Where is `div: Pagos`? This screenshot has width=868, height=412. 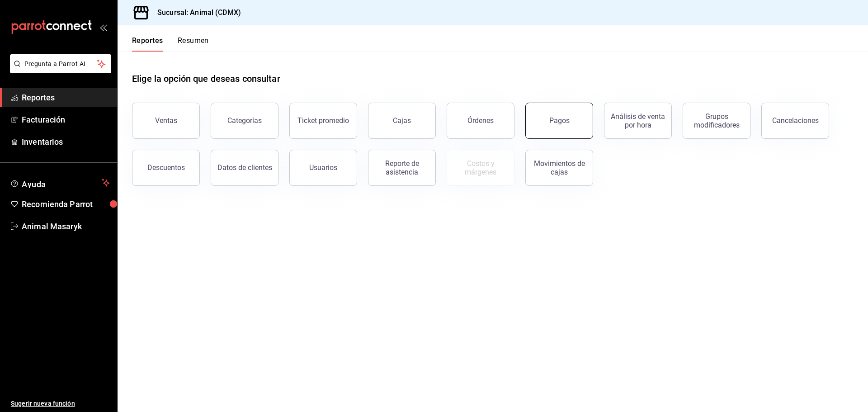 div: Pagos is located at coordinates (559, 120).